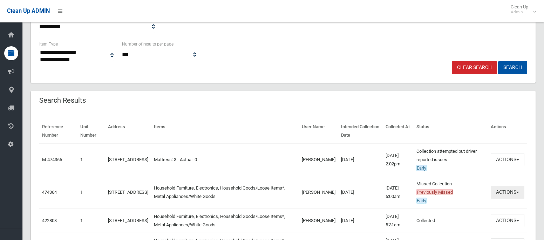 The image size is (544, 240). What do you see at coordinates (451, 221) in the screenshot?
I see `td: Collected` at bounding box center [451, 221].